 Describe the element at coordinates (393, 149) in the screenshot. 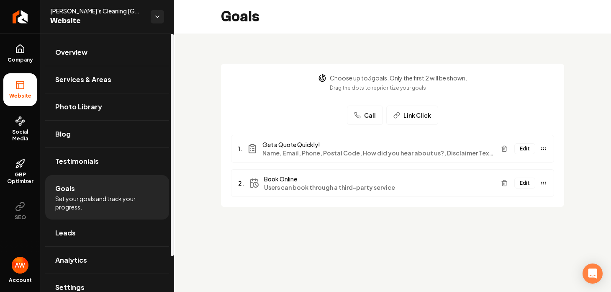

I see `li: 1.Get a Quote Quickly!Name, Email, Phone, Postal Code, How did you hear about us?, Disclaimer Tex...` at that location.